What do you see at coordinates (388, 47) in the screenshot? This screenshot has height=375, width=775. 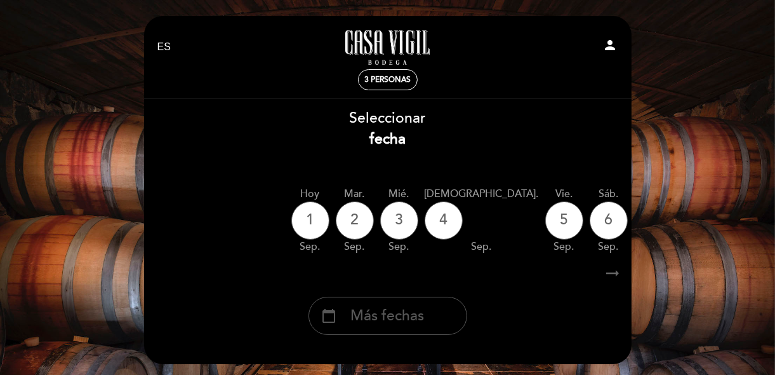 I see `a: Casa Vigil - Restaurante` at bounding box center [388, 47].